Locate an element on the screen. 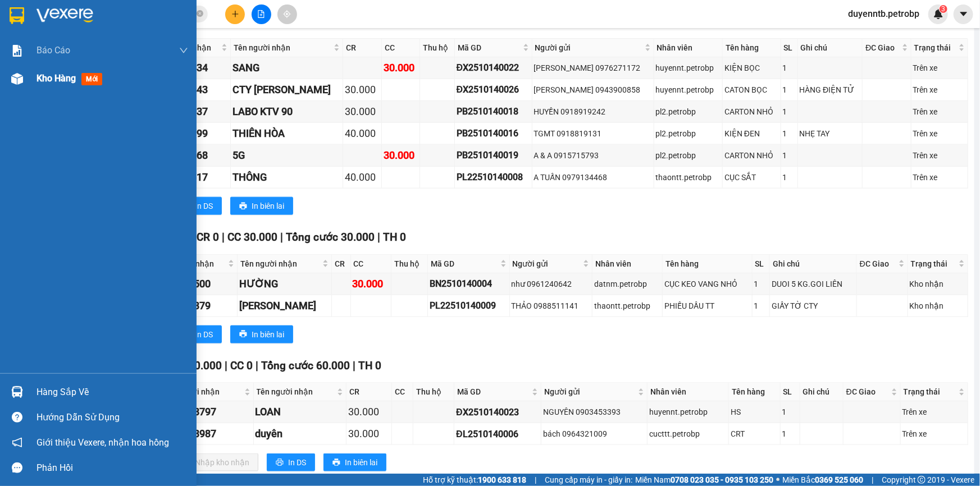  td: THÔNG is located at coordinates (287, 177).